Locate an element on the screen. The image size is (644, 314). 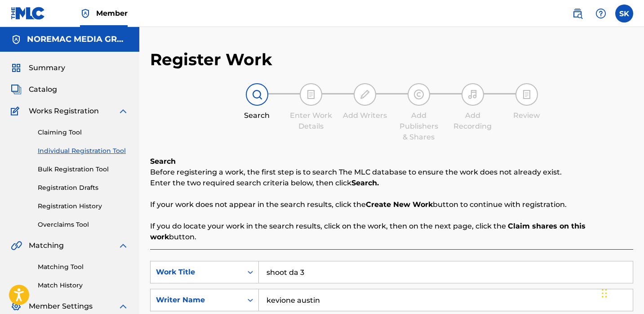
img: MLC Logo is located at coordinates (28, 13).